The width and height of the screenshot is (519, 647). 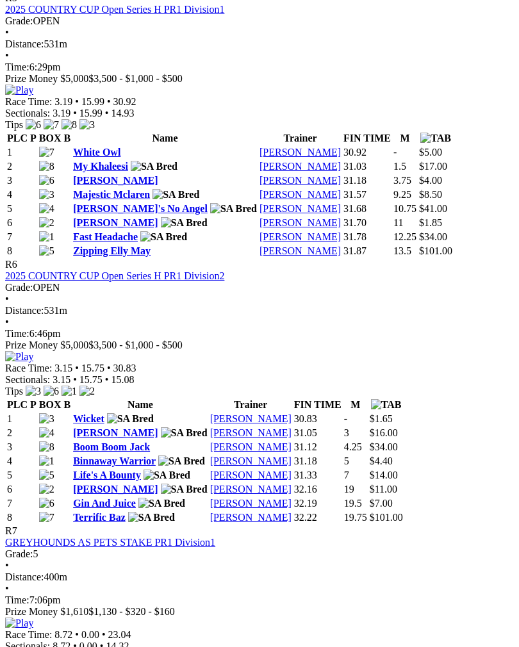 I want to click on span: $7.00, so click(x=381, y=503).